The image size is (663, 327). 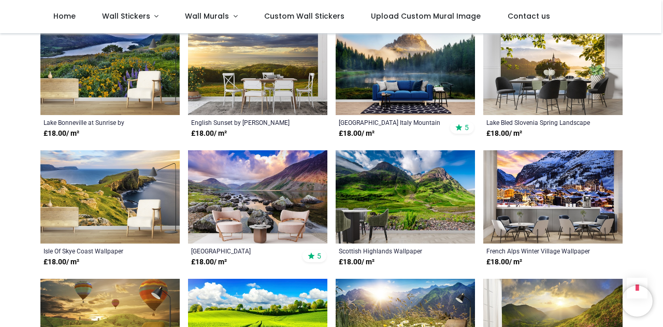 What do you see at coordinates (64, 16) in the screenshot?
I see `span: Home` at bounding box center [64, 16].